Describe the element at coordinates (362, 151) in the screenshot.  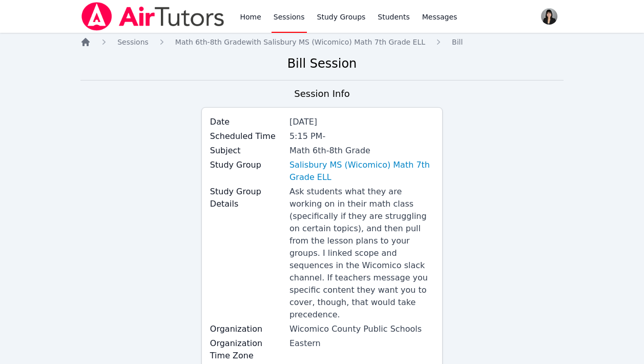
I see `div: Math 6th-8th Grade` at that location.